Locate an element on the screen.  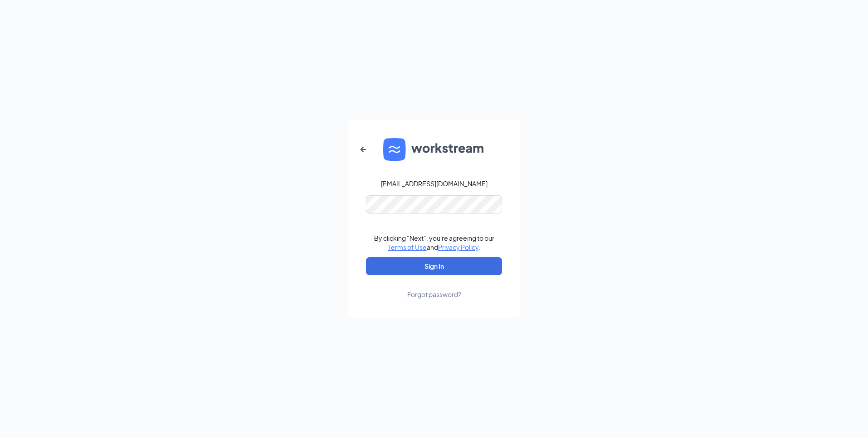
a: Terms of Use is located at coordinates (408, 247).